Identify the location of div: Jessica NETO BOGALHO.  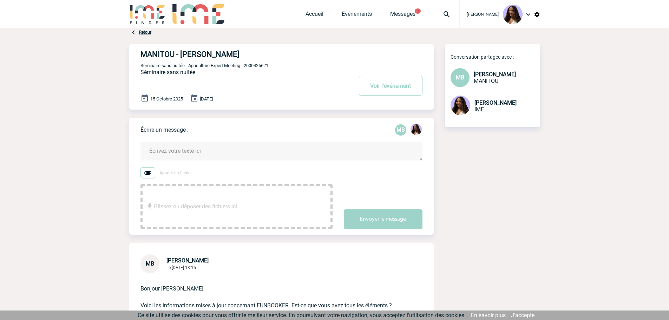
(416, 130).